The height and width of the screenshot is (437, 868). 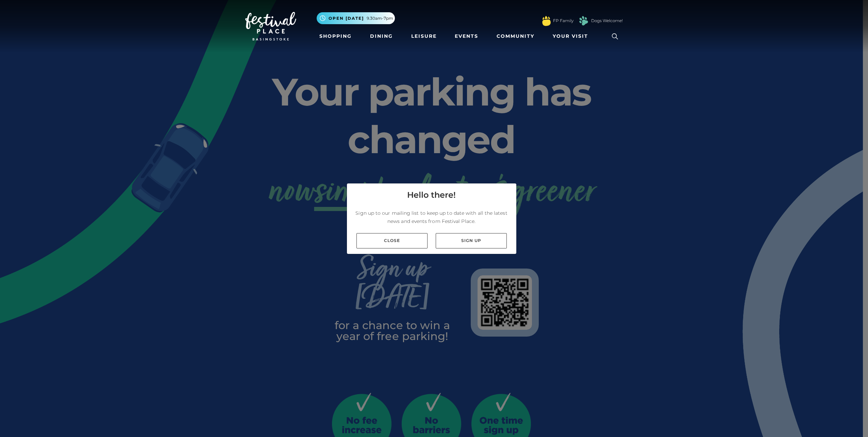 What do you see at coordinates (431, 195) in the screenshot?
I see `h4: Hello there!` at bounding box center [431, 195].